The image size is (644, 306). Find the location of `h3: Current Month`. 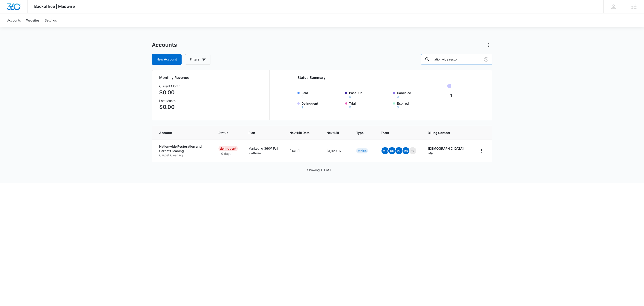

h3: Current Month is located at coordinates (170, 86).